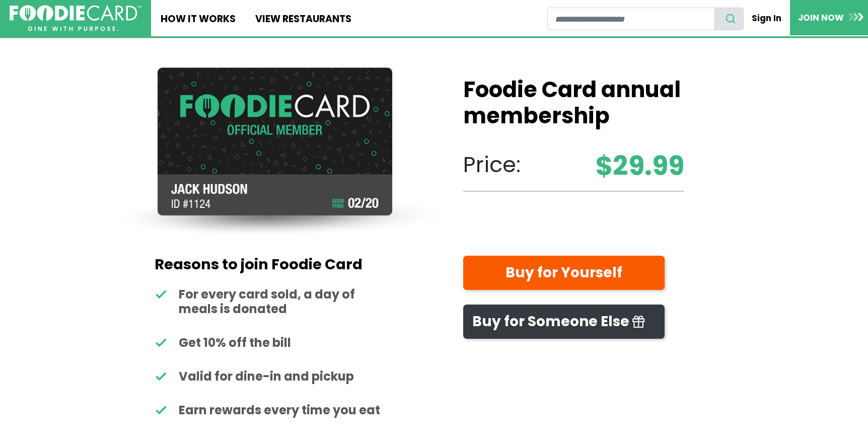  I want to click on a: Buy for Yourself, so click(564, 273).